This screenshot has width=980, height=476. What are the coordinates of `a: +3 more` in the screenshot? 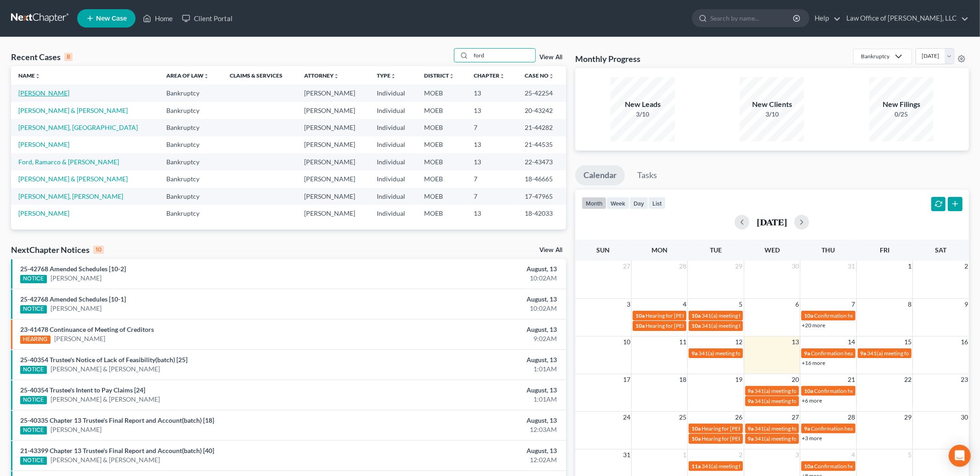 It's located at (812, 438).